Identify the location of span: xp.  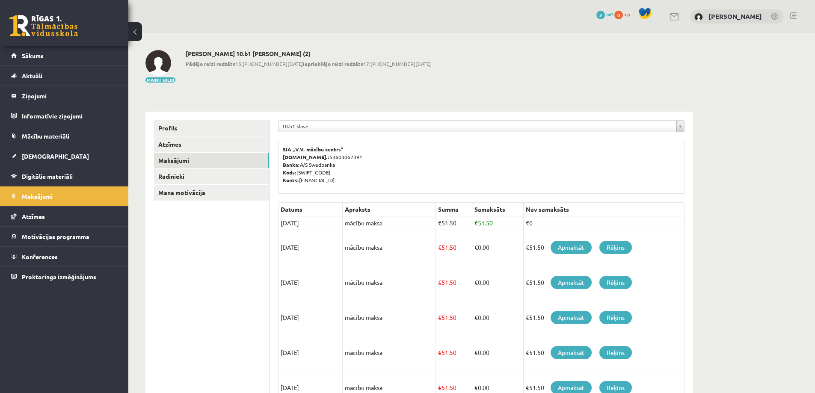
(627, 14).